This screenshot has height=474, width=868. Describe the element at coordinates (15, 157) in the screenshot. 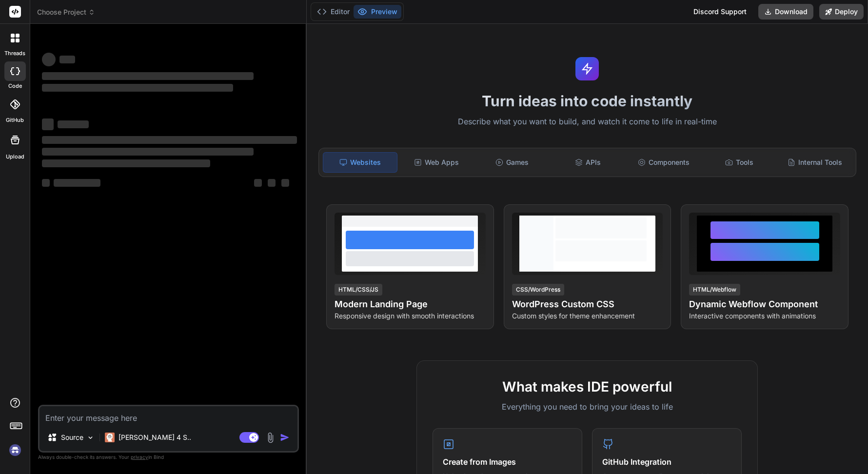

I see `label: Upload` at that location.